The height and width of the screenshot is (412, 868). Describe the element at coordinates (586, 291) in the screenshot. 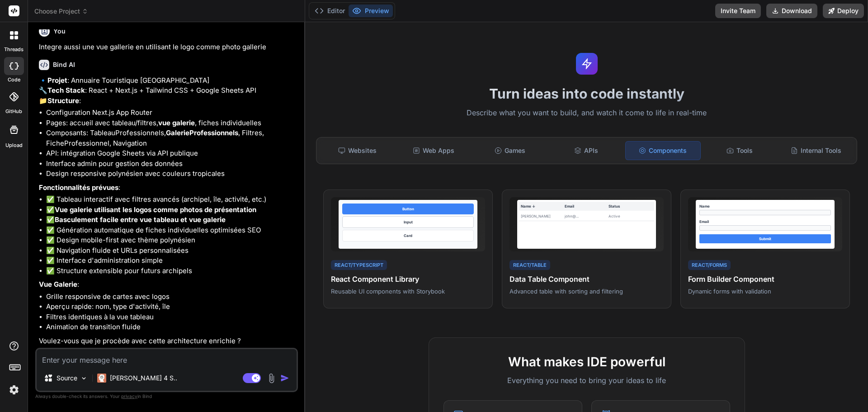

I see `p: Advanced table with sorting and filtering` at that location.